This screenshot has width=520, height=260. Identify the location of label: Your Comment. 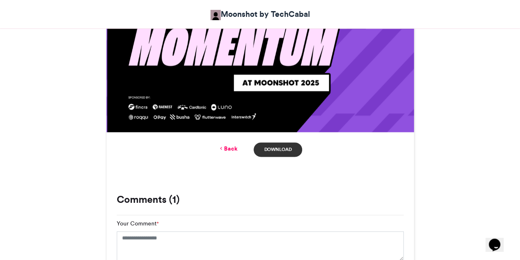
(138, 223).